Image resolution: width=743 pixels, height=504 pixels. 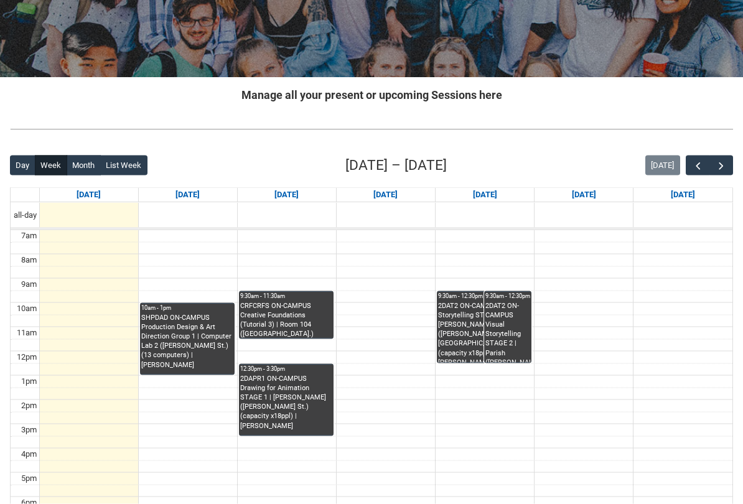 What do you see at coordinates (29, 284) in the screenshot?
I see `div: 9am` at bounding box center [29, 284].